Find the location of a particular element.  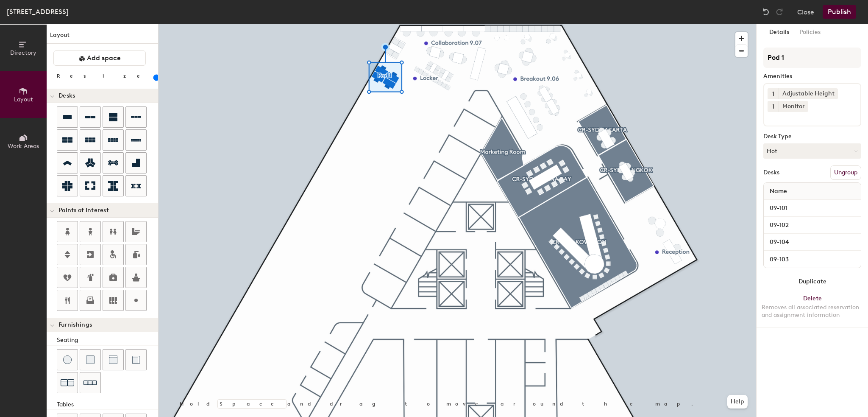

button: Stool is located at coordinates (67, 360).